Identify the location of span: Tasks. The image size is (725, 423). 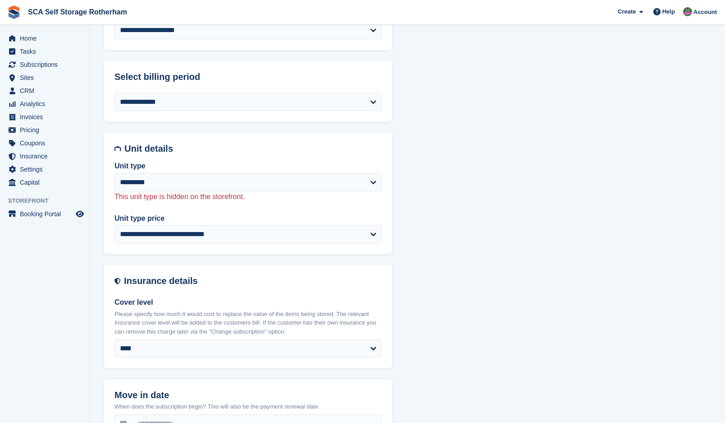
(47, 51).